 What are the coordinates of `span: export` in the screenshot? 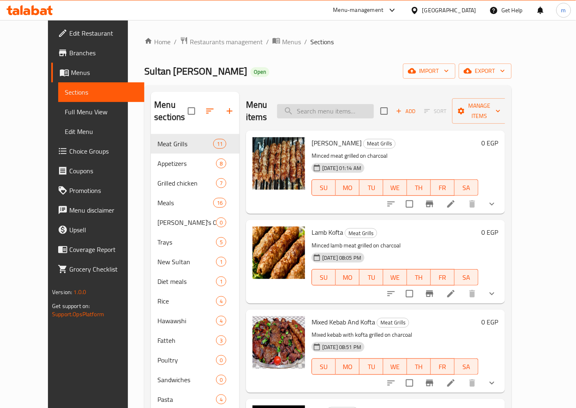 It's located at (485, 71).